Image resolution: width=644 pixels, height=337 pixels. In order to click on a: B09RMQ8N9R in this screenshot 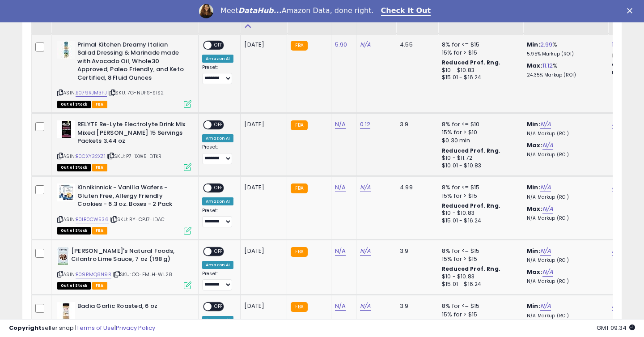, I will do `click(93, 275)`.